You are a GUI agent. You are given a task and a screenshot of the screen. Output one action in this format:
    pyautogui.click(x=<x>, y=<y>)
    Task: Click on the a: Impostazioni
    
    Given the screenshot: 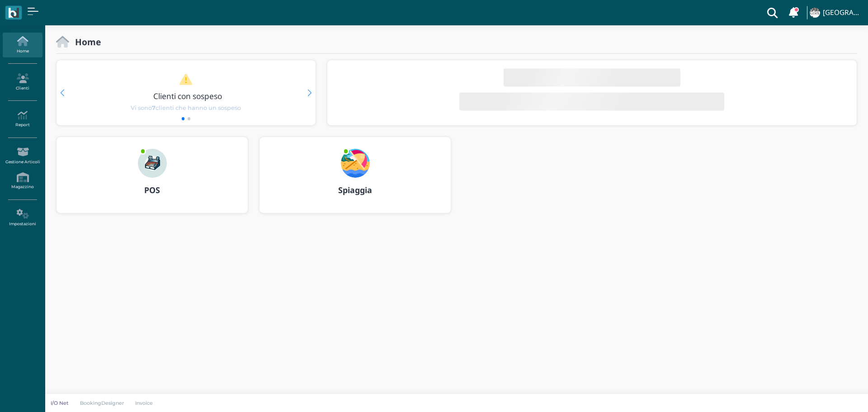 What is the action you would take?
    pyautogui.click(x=22, y=218)
    